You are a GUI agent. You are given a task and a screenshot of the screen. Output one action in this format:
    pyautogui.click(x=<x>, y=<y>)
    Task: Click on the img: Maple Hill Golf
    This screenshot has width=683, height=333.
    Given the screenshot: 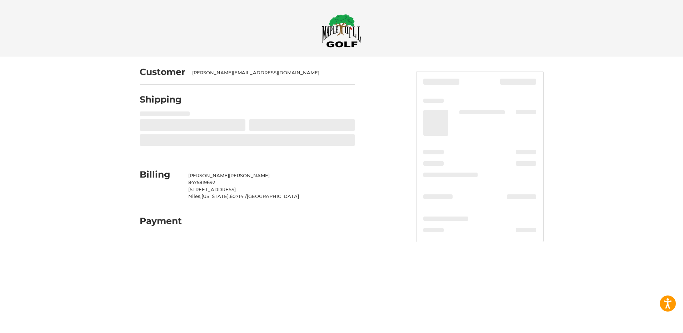 What is the action you would take?
    pyautogui.click(x=342, y=31)
    